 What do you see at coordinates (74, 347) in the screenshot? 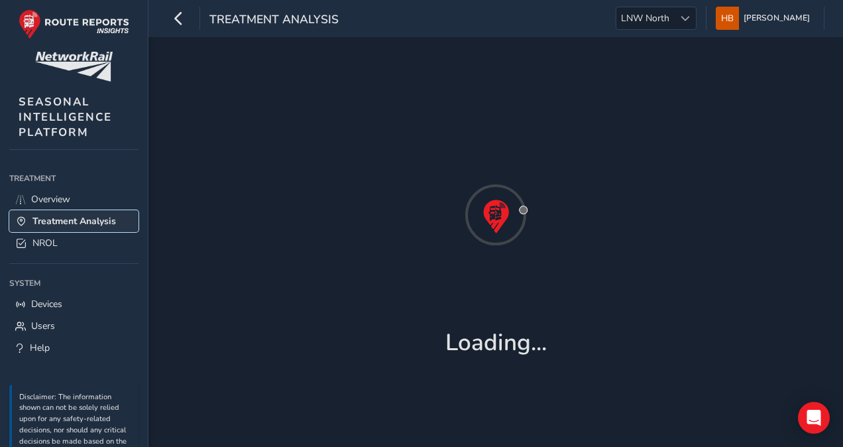
I see `a: Help` at bounding box center [74, 347].